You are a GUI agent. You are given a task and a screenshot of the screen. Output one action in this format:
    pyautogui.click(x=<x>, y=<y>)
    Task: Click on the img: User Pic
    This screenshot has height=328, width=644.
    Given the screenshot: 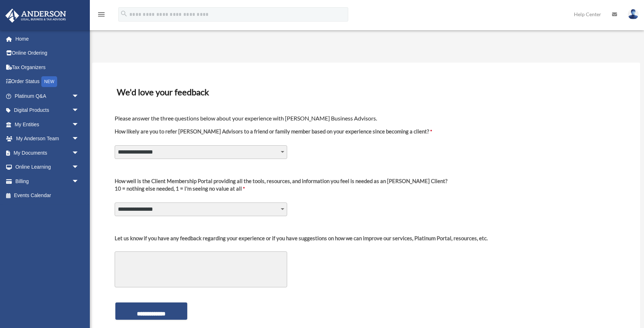 What is the action you would take?
    pyautogui.click(x=634, y=14)
    